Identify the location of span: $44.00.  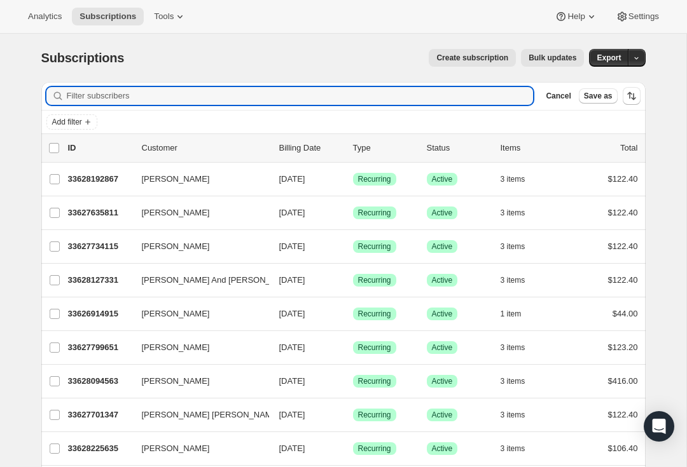
(625, 313).